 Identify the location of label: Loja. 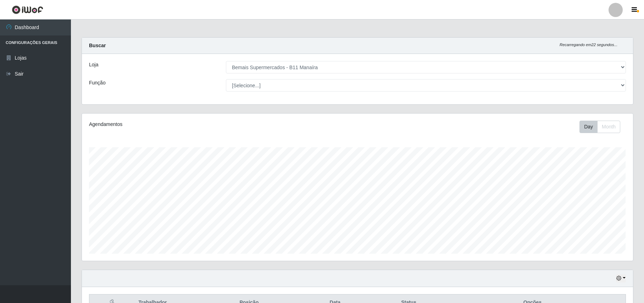
(93, 65).